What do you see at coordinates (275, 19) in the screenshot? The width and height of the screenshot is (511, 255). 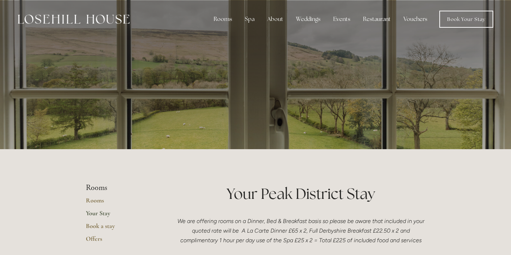 I see `div: About` at bounding box center [275, 19].